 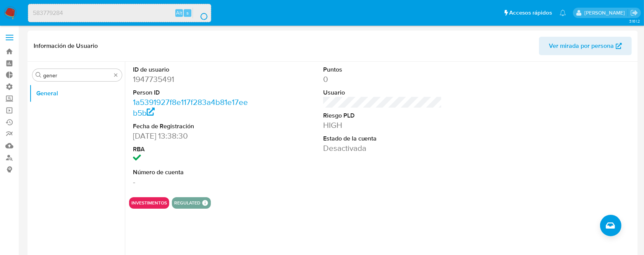 I want to click on button: search-icon, so click(x=200, y=13).